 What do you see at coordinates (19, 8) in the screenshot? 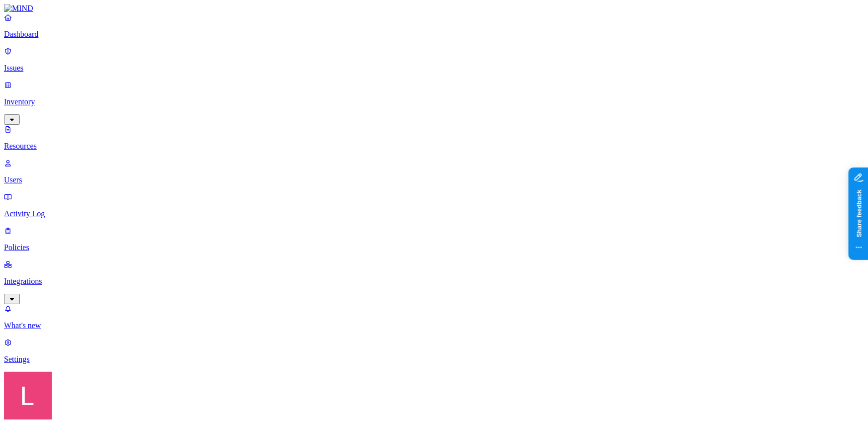
I see `img: MIND` at bounding box center [19, 8].